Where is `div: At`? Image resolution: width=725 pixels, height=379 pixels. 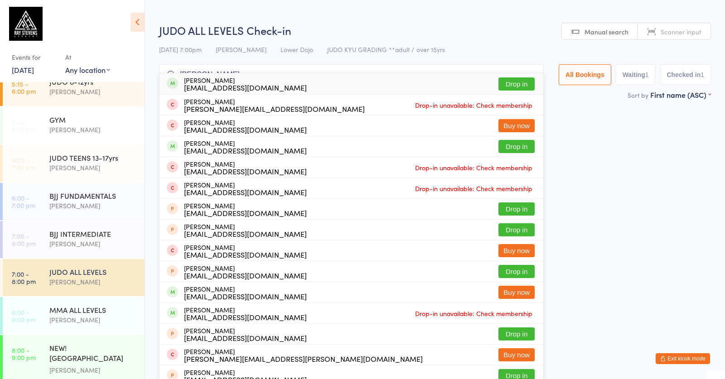
div: At is located at coordinates (87, 57).